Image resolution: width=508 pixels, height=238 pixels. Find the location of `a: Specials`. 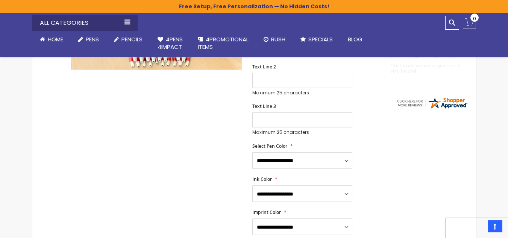

a: Specials is located at coordinates (317, 40).